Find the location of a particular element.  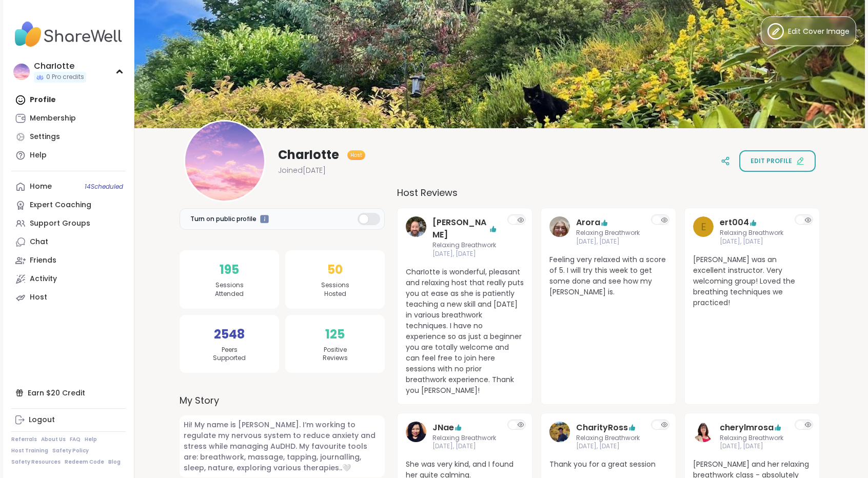

button: Edit profile is located at coordinates (777, 161).